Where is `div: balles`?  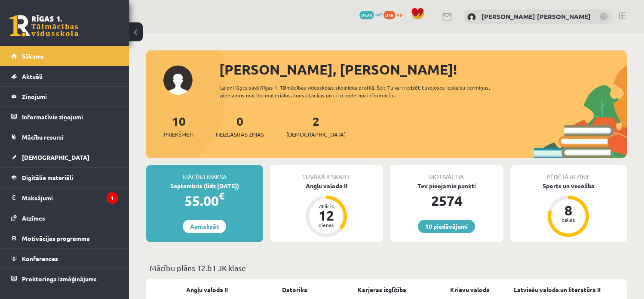 div: balles is located at coordinates (569, 220).